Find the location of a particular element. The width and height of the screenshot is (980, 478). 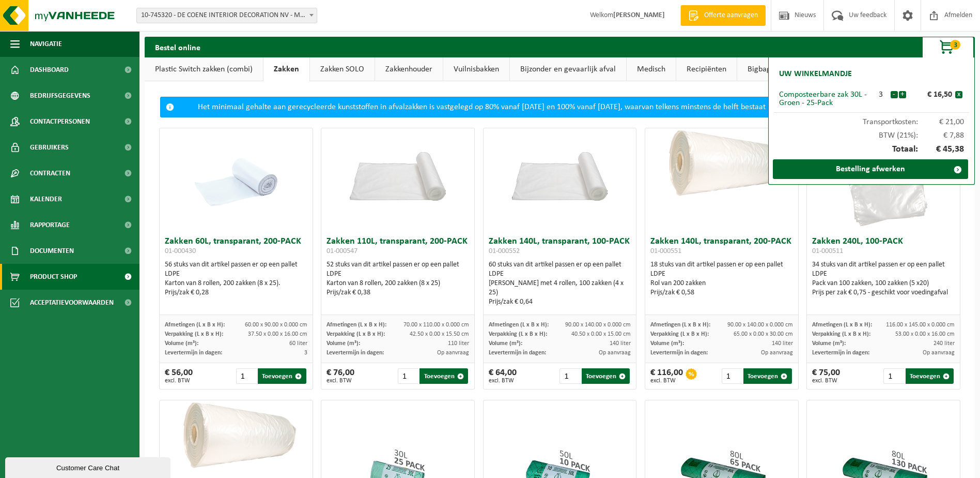

div: Transportkosten: is located at coordinates (872, 119).